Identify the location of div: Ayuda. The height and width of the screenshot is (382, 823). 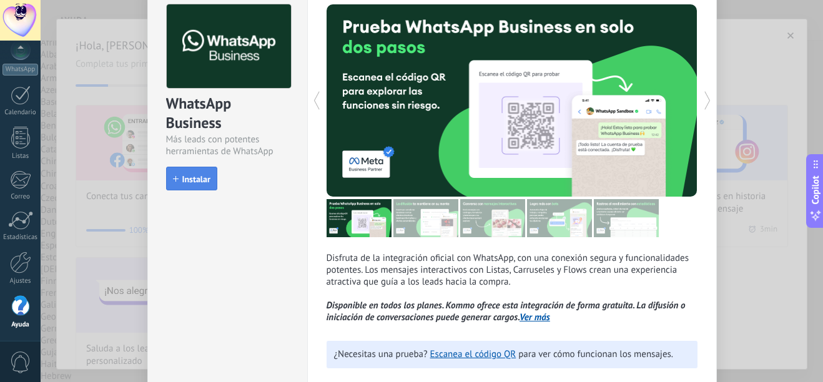
(21, 325).